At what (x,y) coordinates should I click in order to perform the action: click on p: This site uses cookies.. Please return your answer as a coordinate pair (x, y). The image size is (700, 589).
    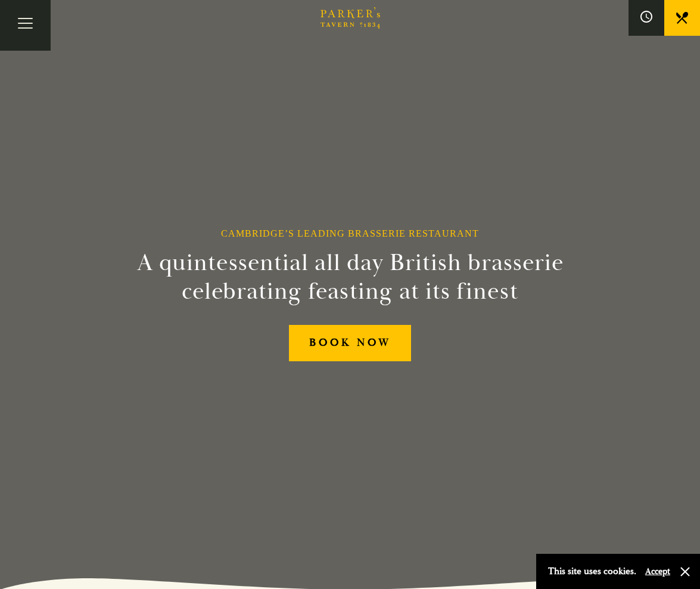
    Looking at the image, I should click on (592, 571).